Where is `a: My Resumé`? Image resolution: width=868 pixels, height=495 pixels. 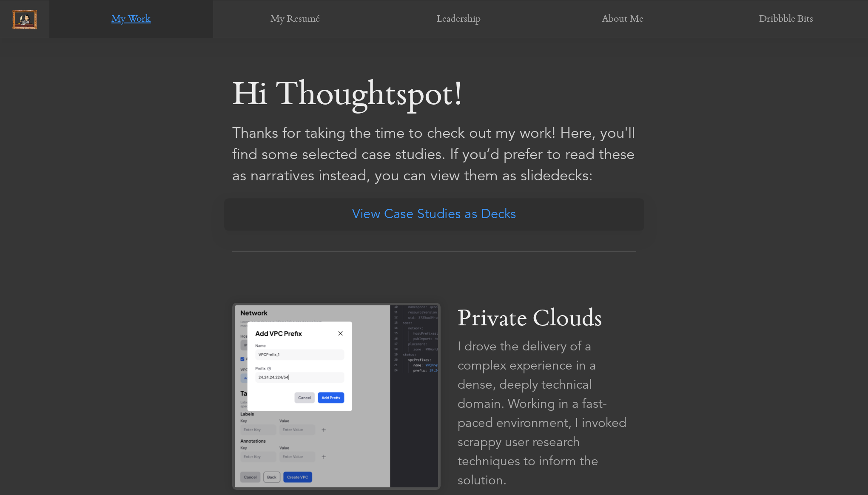 a: My Resumé is located at coordinates (294, 19).